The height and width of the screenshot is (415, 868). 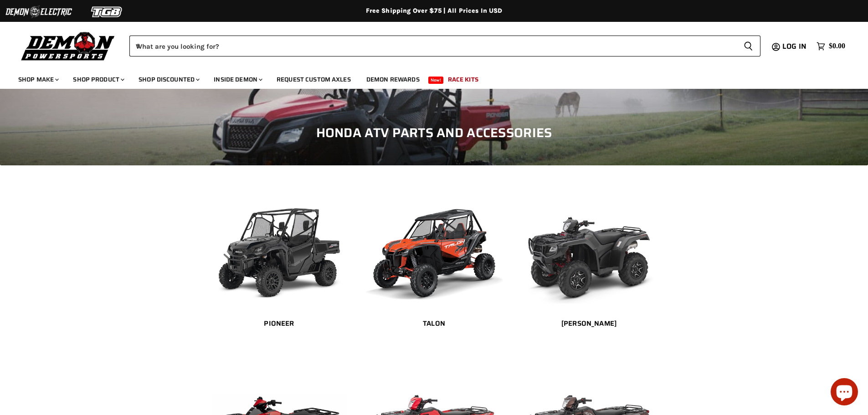 I want to click on ul: Main menu, so click(x=427, y=77).